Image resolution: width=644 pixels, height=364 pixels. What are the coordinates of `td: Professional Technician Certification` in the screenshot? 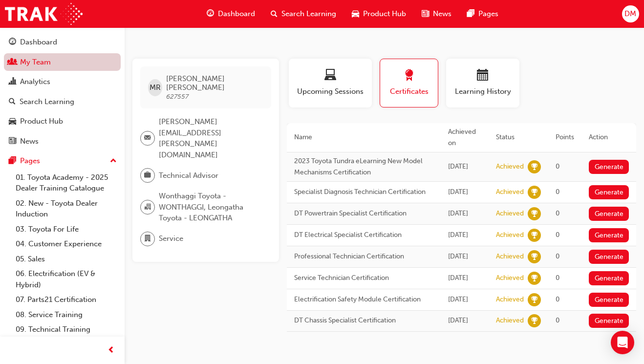 It's located at (363, 257).